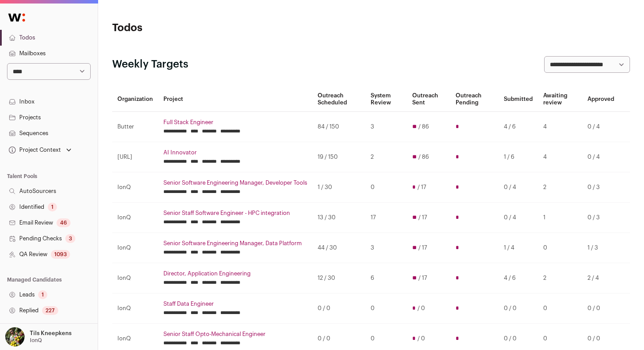 Image resolution: width=644 pixels, height=350 pixels. I want to click on p: IonQ, so click(36, 340).